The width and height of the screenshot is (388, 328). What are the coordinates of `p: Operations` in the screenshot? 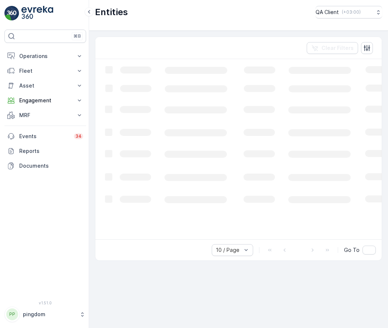 It's located at (45, 56).